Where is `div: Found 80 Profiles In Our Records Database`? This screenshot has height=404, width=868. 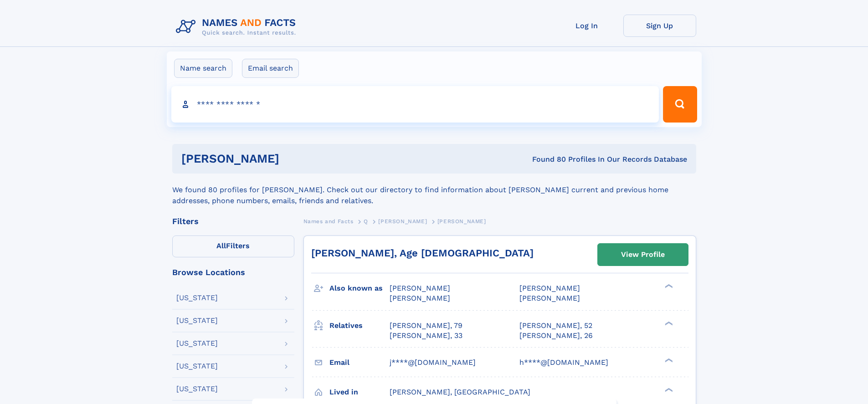
div: Found 80 Profiles In Our Records Database is located at coordinates (546, 160).